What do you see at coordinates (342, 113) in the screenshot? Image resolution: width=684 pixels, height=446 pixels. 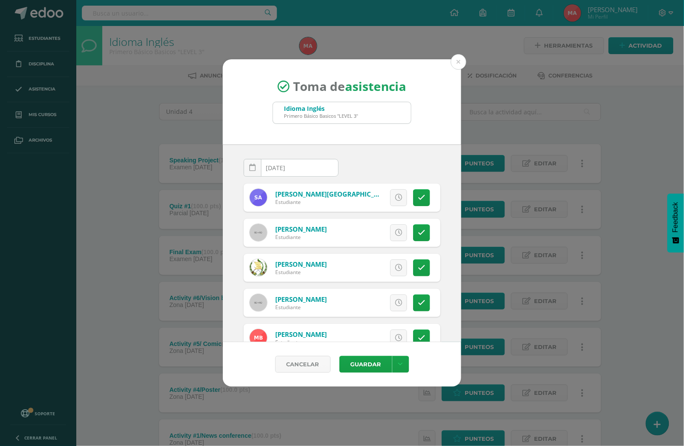 I see `input: Busca un grado o sección aquí...` at bounding box center [342, 113].